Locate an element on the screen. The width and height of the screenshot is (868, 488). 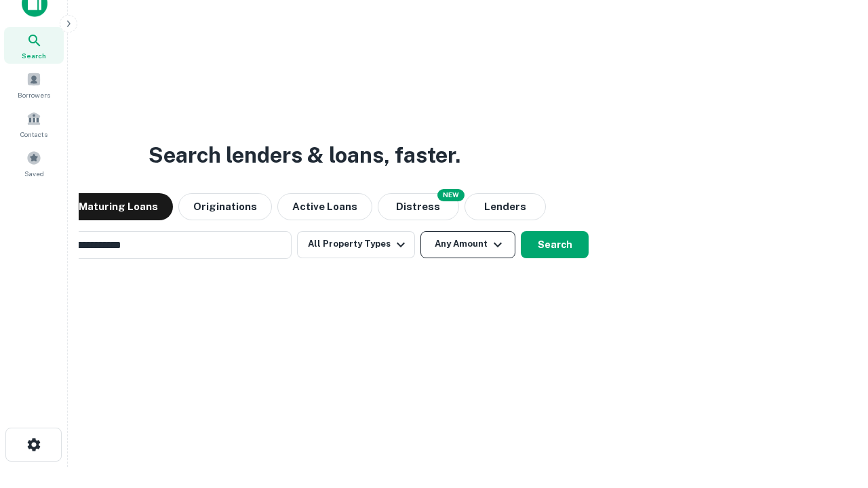
button: Lenders is located at coordinates (505, 206).